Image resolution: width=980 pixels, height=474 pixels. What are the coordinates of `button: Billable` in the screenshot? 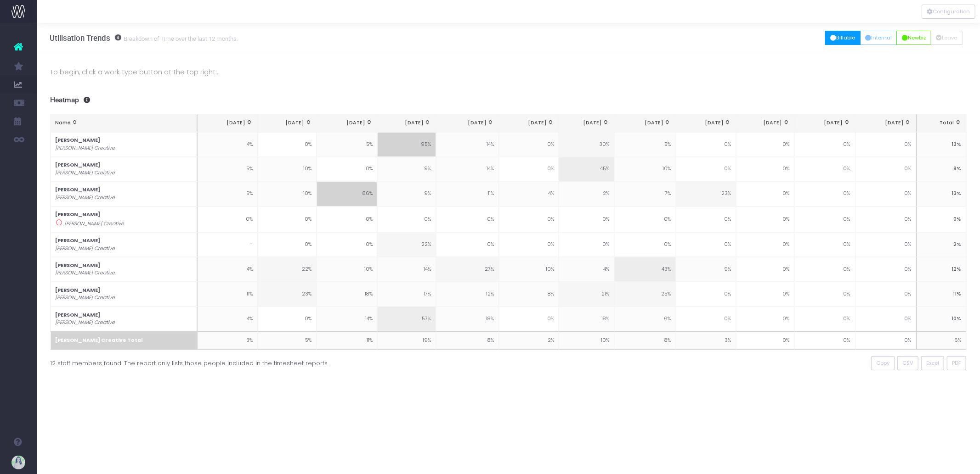 It's located at (843, 38).